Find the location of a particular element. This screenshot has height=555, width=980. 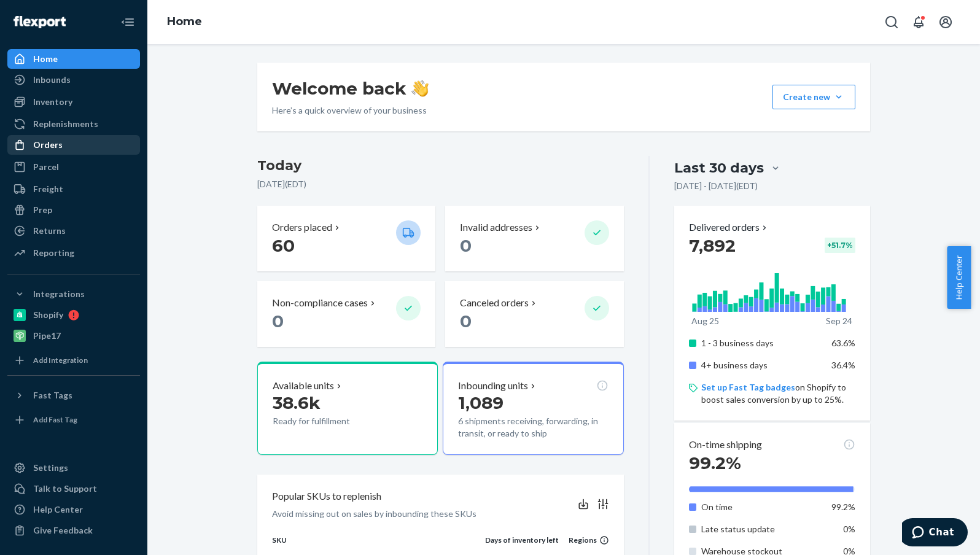

button: Invalid addresses 0 is located at coordinates (535, 238).